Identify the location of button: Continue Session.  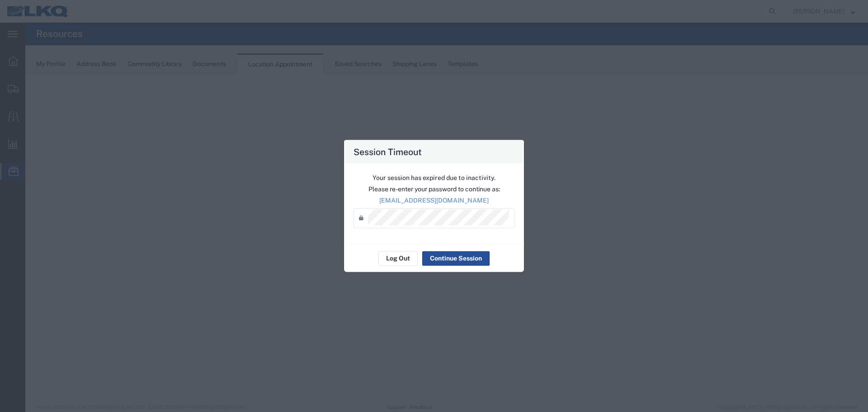
(456, 258).